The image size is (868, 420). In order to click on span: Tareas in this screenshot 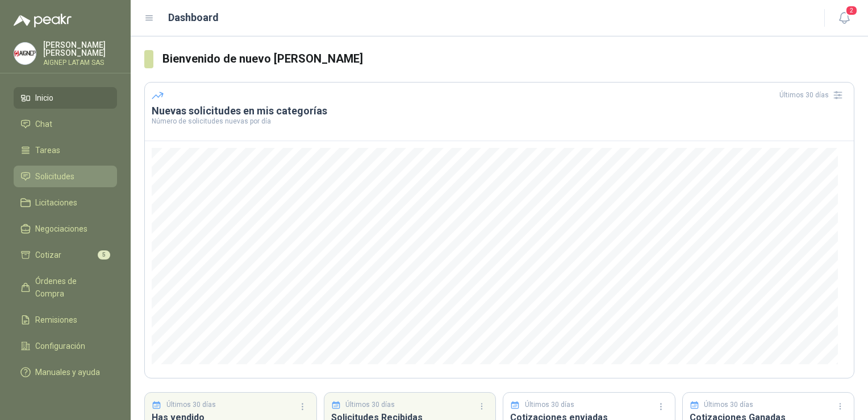, I will do `click(48, 150)`.